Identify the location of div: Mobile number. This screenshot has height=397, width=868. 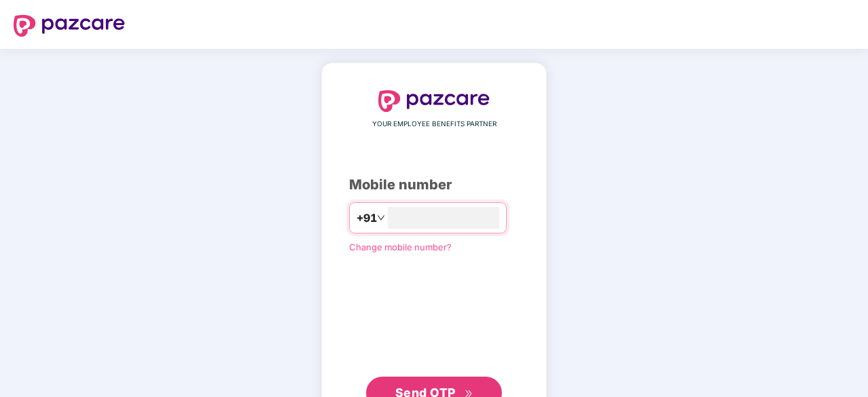
(434, 184).